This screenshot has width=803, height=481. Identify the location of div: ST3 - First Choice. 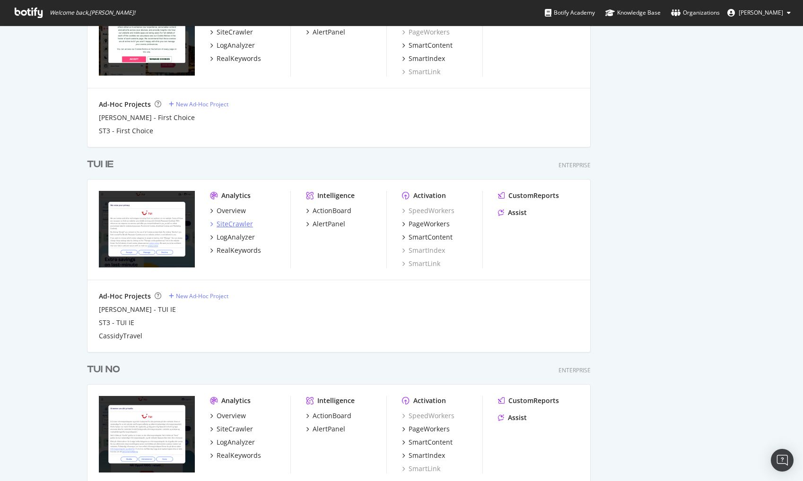
(126, 131).